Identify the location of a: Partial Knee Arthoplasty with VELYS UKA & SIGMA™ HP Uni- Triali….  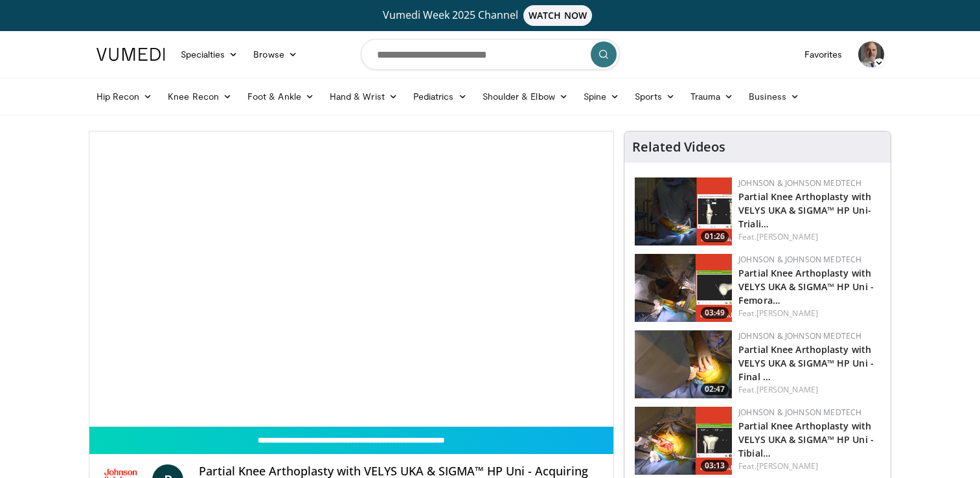
(804, 210).